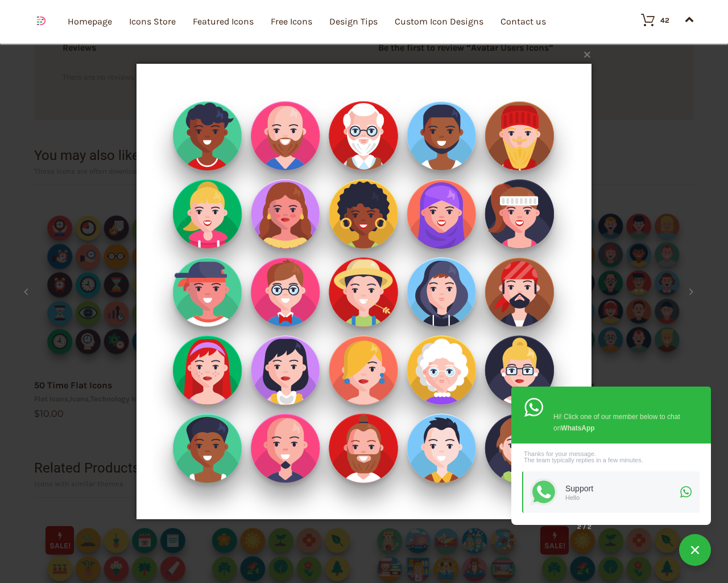 This screenshot has height=583, width=728. Describe the element at coordinates (621, 497) in the screenshot. I see `div: Hello` at that location.